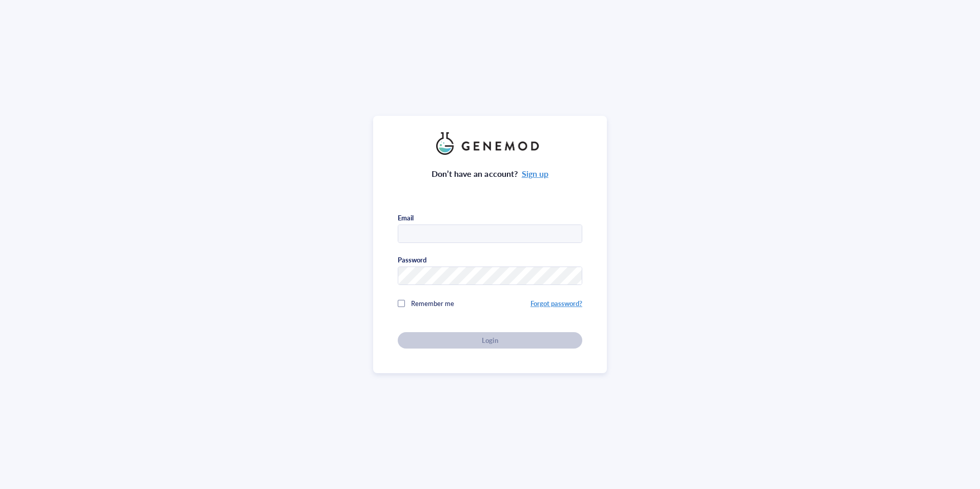 This screenshot has height=489, width=980. What do you see at coordinates (412, 260) in the screenshot?
I see `div: Password` at bounding box center [412, 260].